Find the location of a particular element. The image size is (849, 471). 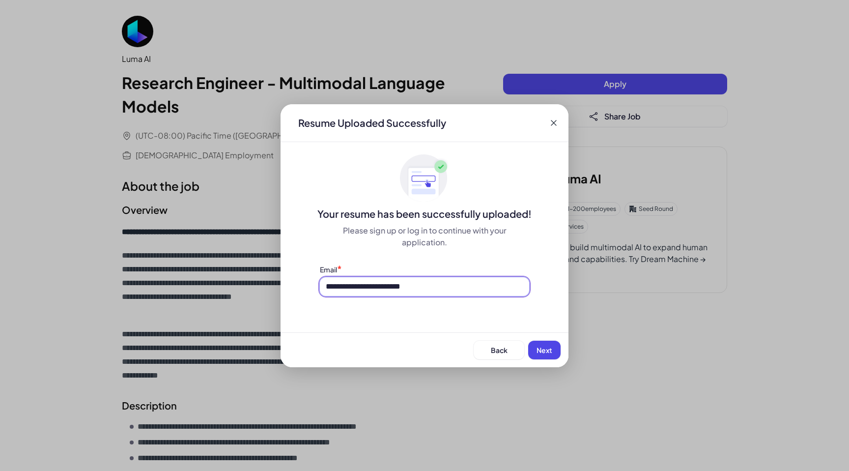

button: Back is located at coordinates (499, 350).